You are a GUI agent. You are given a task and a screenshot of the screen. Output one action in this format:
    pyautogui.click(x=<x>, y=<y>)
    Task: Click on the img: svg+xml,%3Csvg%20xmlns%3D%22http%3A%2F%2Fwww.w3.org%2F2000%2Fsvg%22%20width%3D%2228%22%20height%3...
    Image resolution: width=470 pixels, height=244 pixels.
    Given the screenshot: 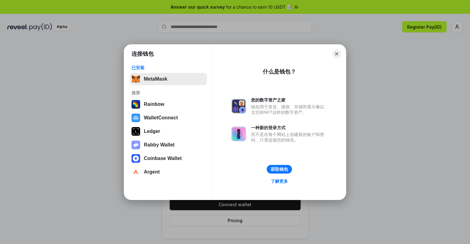 What is the action you would take?
    pyautogui.click(x=136, y=132)
    